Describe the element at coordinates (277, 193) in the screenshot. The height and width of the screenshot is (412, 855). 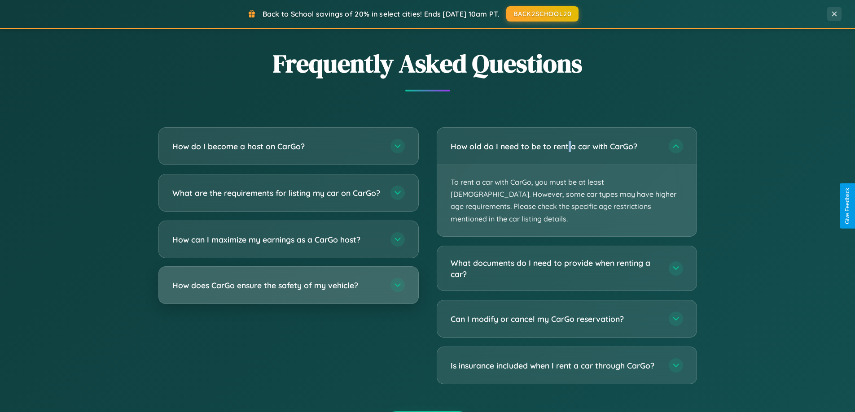
I see `h3: What are the requirements for listing my car on CarGo?` at that location.